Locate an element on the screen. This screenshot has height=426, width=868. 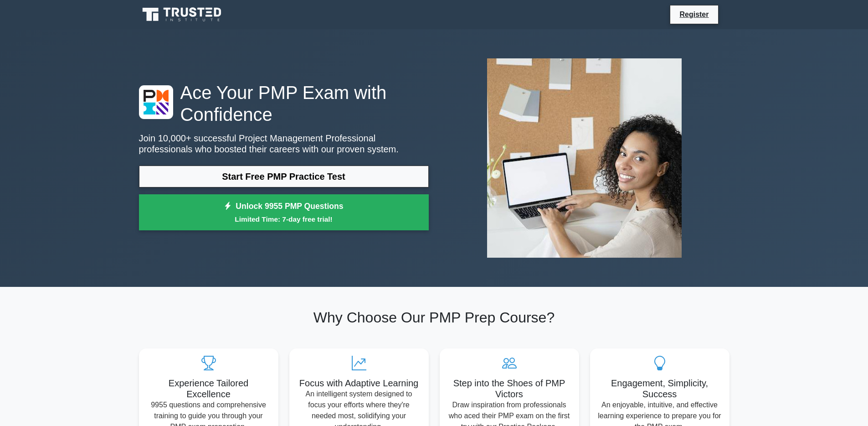
h5: Experience Tailored Excellence is located at coordinates (209, 389).